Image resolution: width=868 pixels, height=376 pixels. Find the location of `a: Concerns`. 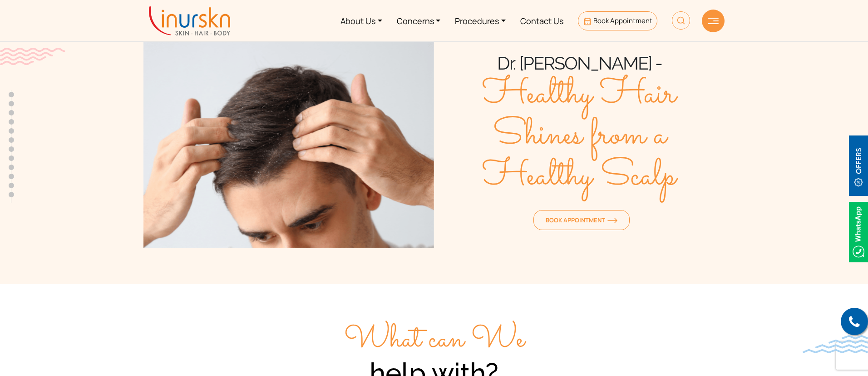

a: Concerns is located at coordinates (418, 20).